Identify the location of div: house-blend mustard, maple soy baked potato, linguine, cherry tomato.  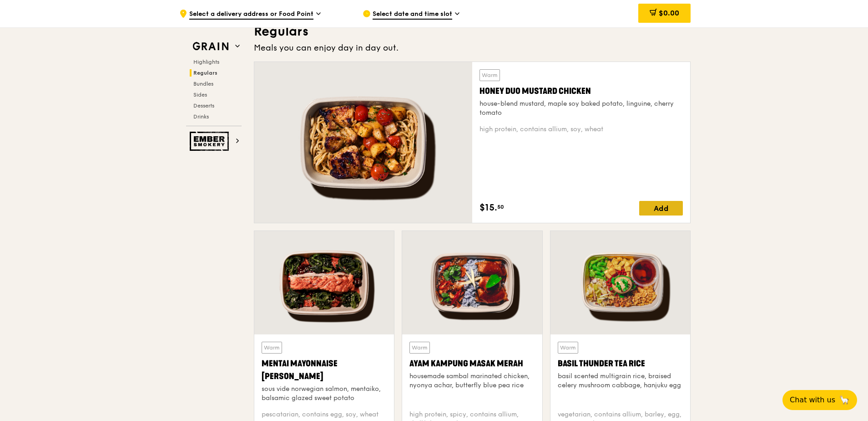
(581, 108).